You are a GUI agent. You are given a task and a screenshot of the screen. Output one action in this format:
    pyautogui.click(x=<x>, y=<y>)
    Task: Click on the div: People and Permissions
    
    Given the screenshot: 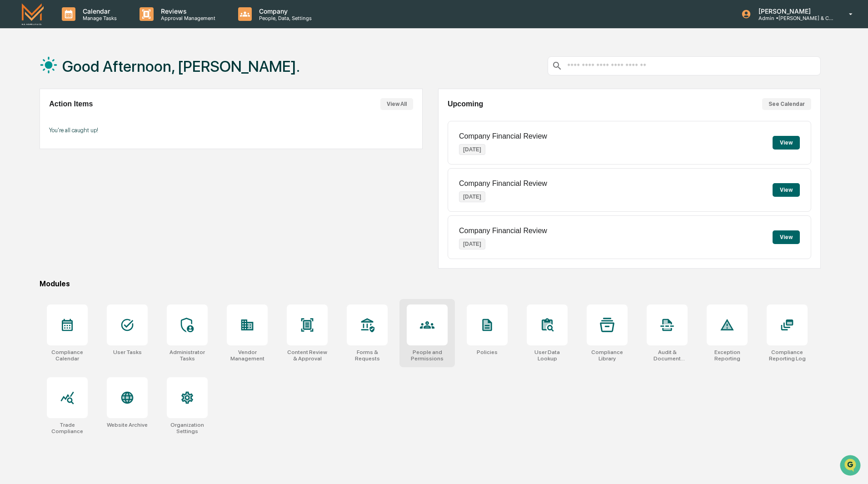 What is the action you would take?
    pyautogui.click(x=427, y=355)
    